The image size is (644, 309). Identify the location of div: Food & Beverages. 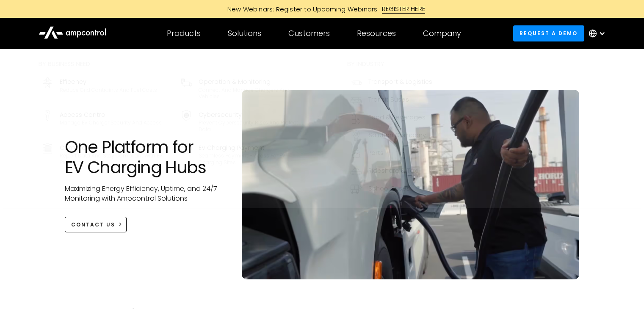
(397, 117).